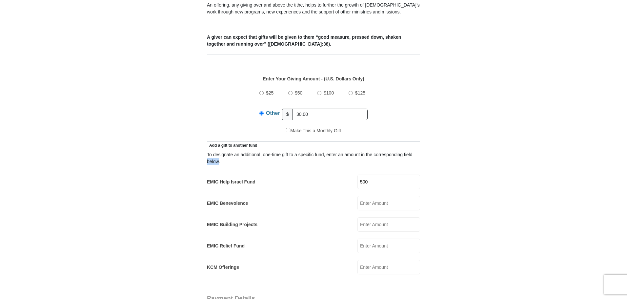 This screenshot has height=299, width=627. I want to click on label: KCM Offerings, so click(223, 267).